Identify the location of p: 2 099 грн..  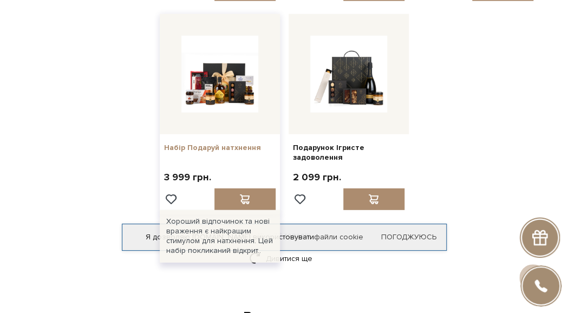
(317, 177).